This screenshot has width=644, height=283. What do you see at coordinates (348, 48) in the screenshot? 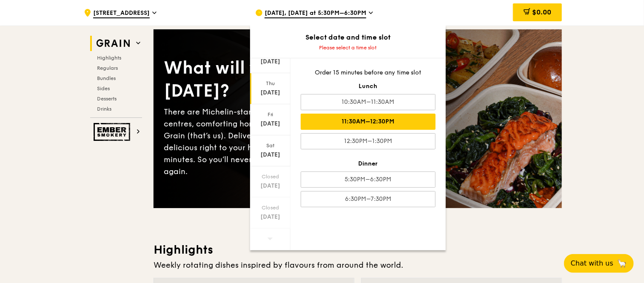
I see `div: Please select a time slot` at bounding box center [348, 48].